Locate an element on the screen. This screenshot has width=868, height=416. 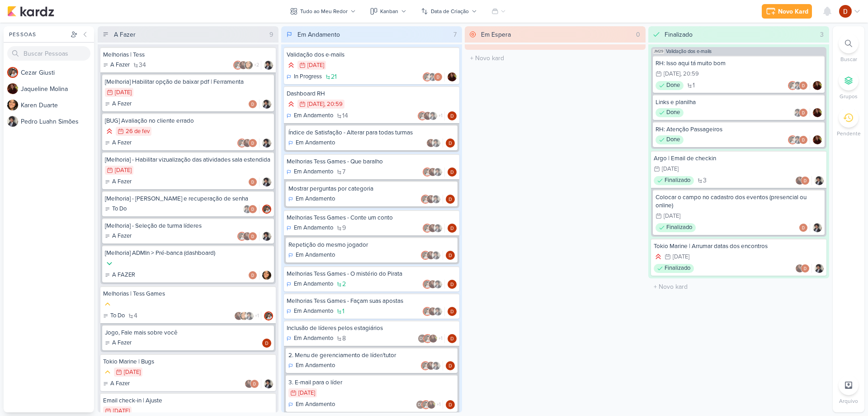
div: Melhorias | Tess Games is located at coordinates (188, 293).